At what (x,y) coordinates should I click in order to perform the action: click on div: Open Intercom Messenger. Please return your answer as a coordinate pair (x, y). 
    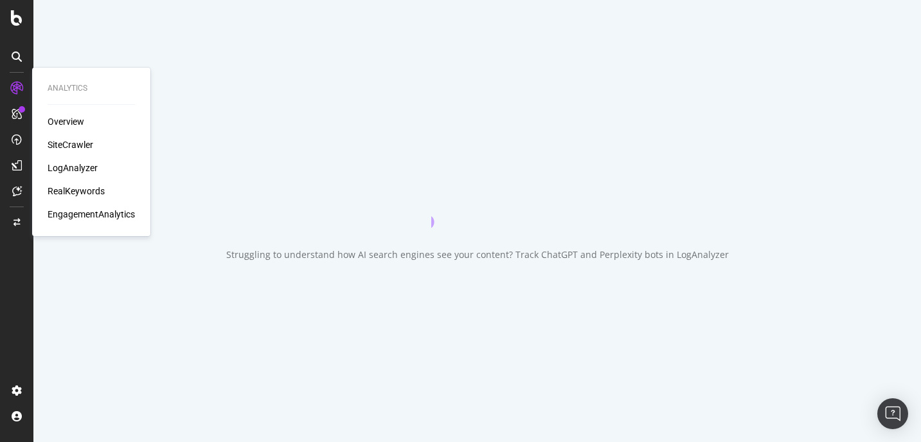
    Looking at the image, I should click on (893, 413).